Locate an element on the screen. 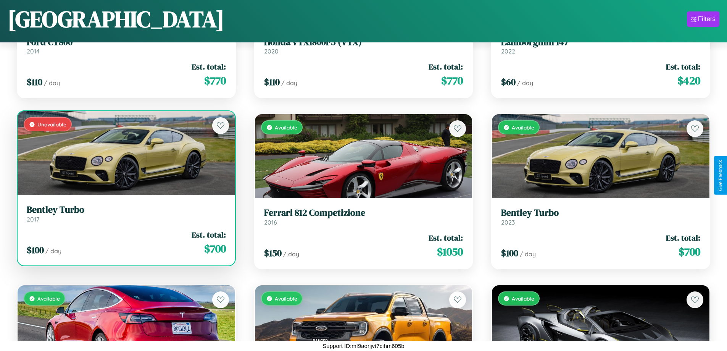 This screenshot has height=351, width=727. span: 2022 is located at coordinates (508, 51).